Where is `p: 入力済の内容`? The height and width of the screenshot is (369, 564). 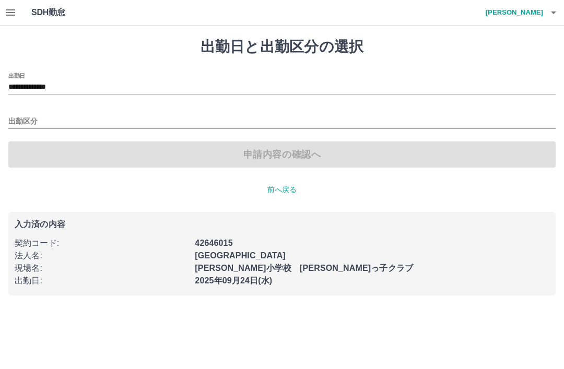 p: 入力済の内容 is located at coordinates (282, 225).